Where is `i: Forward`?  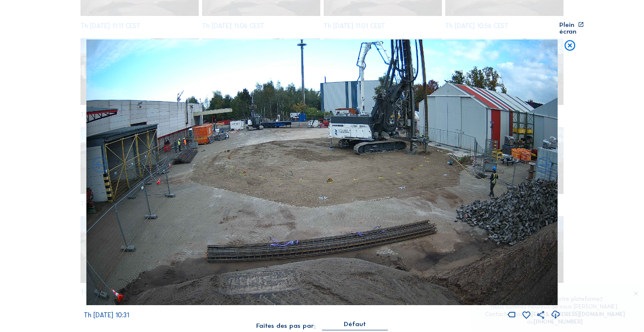
i: Forward is located at coordinates (100, 165).